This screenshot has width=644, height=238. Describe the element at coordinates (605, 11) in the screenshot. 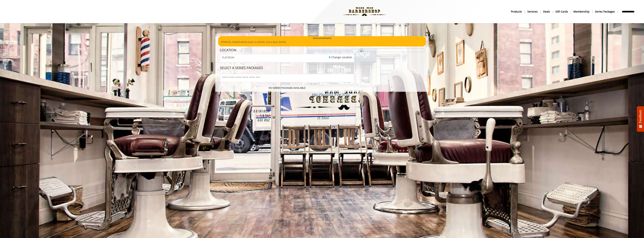

I see `a: Series packagesSeries packages` at that location.